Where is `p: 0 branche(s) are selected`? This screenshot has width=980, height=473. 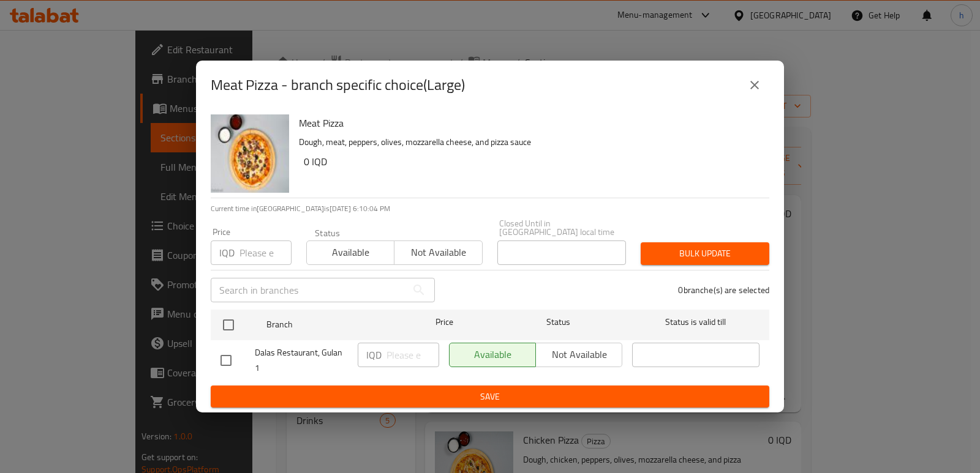 p: 0 branche(s) are selected is located at coordinates (723, 290).